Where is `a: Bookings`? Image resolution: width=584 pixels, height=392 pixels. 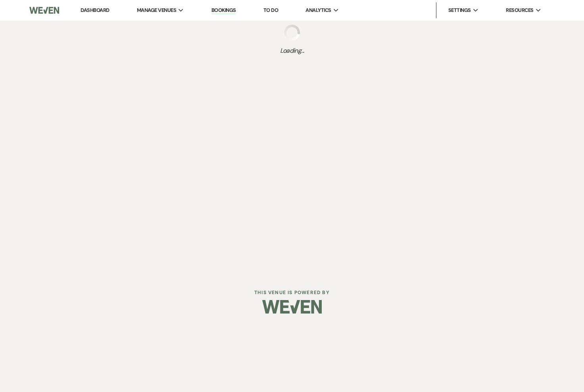 a: Bookings is located at coordinates (224, 10).